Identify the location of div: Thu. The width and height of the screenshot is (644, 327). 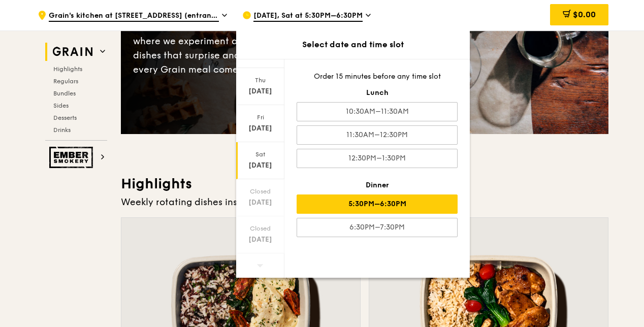
(261, 80).